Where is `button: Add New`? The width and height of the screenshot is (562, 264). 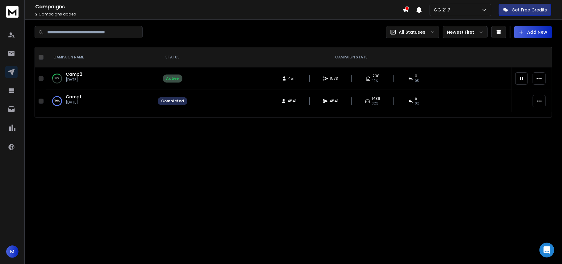 button: Add New is located at coordinates (533, 32).